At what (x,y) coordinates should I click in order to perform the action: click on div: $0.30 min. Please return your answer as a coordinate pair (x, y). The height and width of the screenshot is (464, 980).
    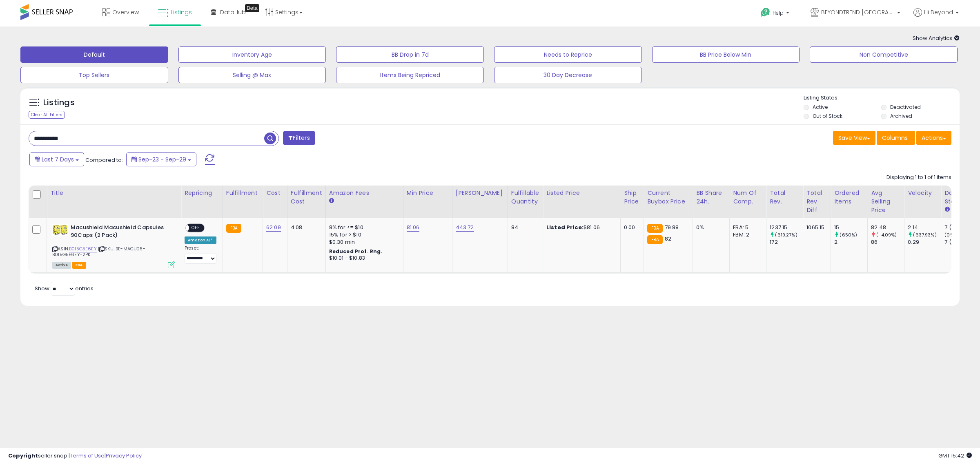
    Looking at the image, I should click on (363, 242).